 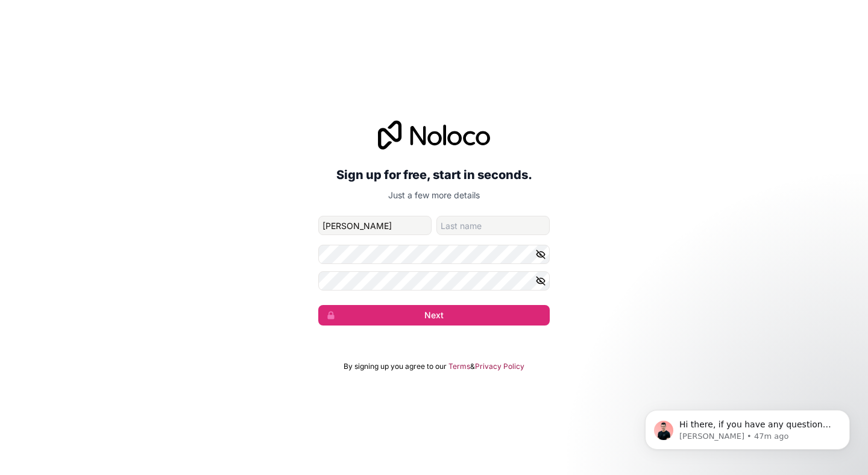 What do you see at coordinates (130, 52) in the screenshot?
I see `p: Message from Darragh, sent 47m ago` at bounding box center [130, 52].